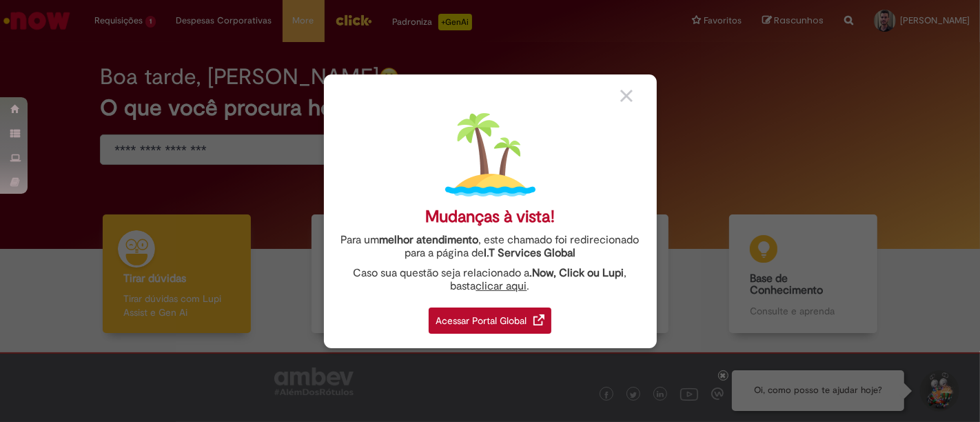 The height and width of the screenshot is (422, 980). What do you see at coordinates (490, 216) in the screenshot?
I see `div: Mudanças à vista!` at bounding box center [490, 216].